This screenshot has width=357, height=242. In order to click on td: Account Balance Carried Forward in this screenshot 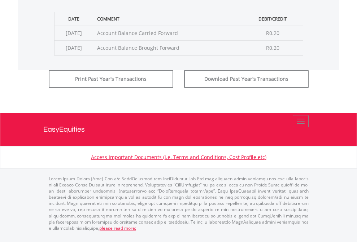, I will do `click(168, 33)`.